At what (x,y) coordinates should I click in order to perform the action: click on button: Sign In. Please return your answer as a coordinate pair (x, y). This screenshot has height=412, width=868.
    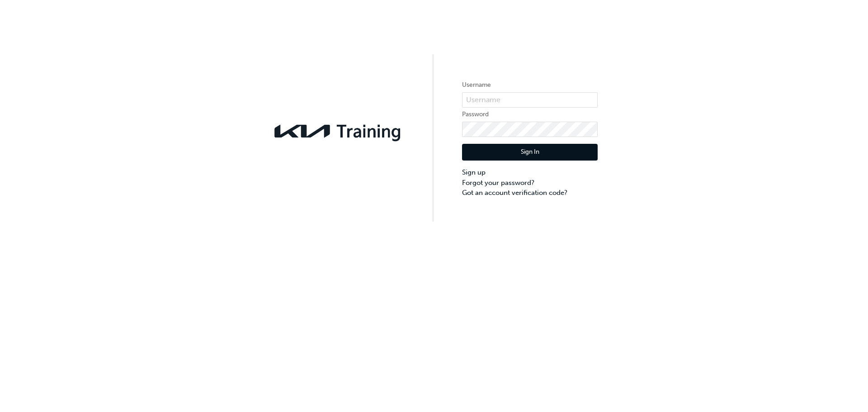
    Looking at the image, I should click on (530, 153).